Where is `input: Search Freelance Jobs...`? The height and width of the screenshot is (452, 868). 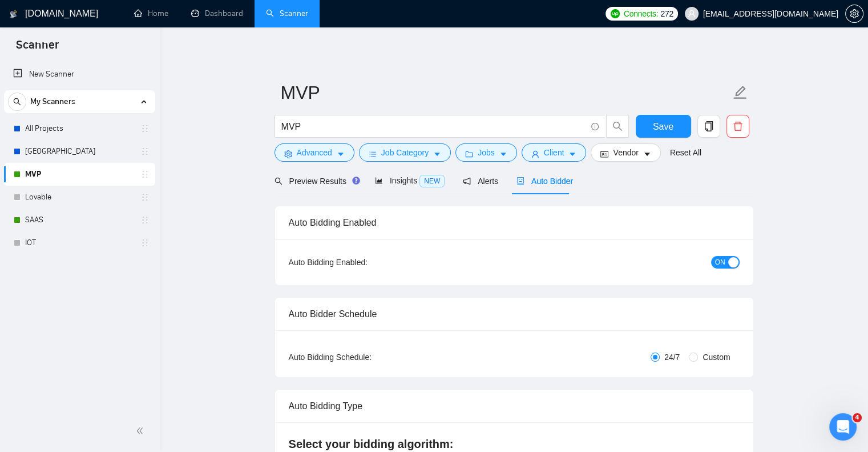
input: Search Freelance Jobs... is located at coordinates (434, 126).